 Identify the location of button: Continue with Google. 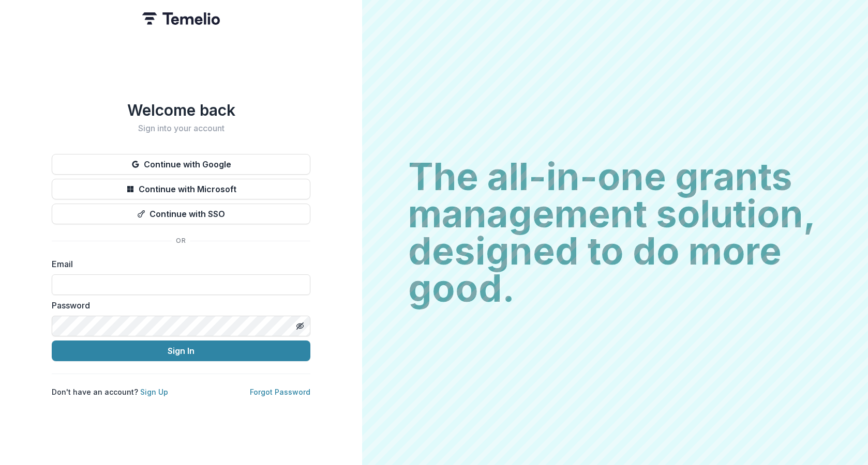
(181, 164).